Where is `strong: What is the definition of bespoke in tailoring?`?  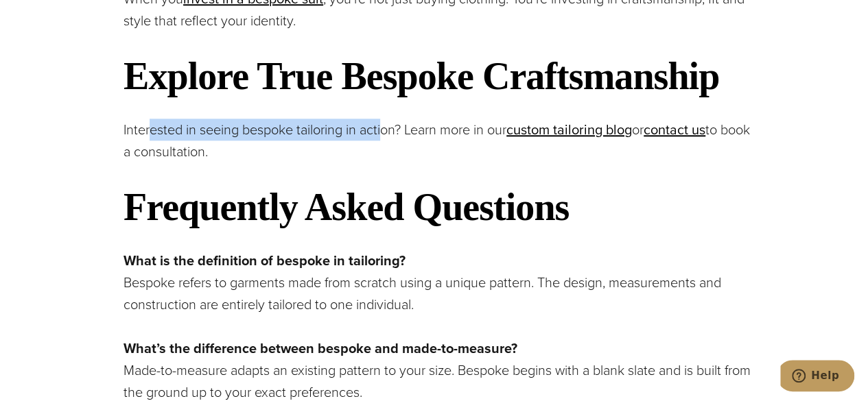
strong: What is the definition of bespoke in tailoring? is located at coordinates (264, 261).